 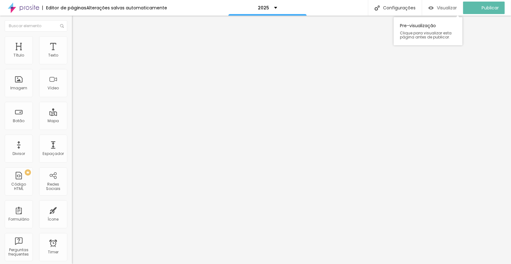 What do you see at coordinates (490, 8) in the screenshot?
I see `span: Publicar` at bounding box center [490, 8].